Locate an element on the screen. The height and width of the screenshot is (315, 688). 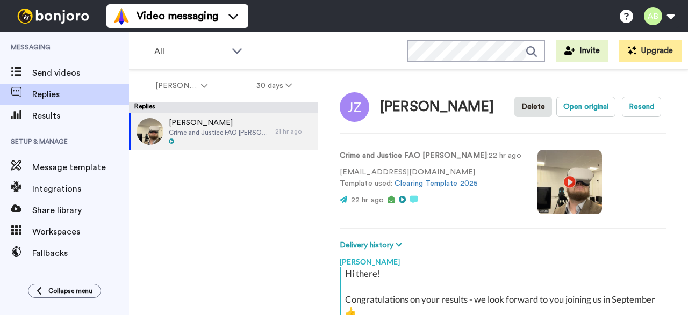
div: 21 hr ago is located at coordinates (294, 132).